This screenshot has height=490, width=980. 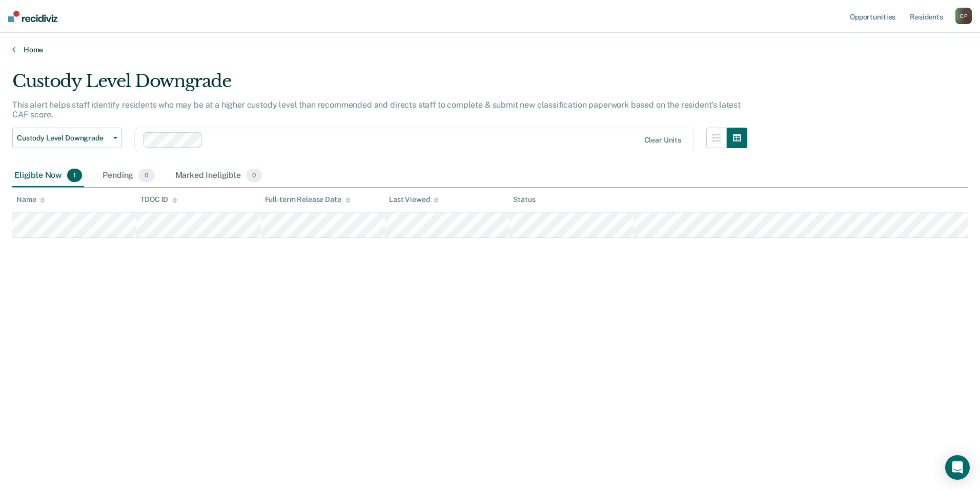 What do you see at coordinates (48, 176) in the screenshot?
I see `div: Eligible Now1` at bounding box center [48, 176].